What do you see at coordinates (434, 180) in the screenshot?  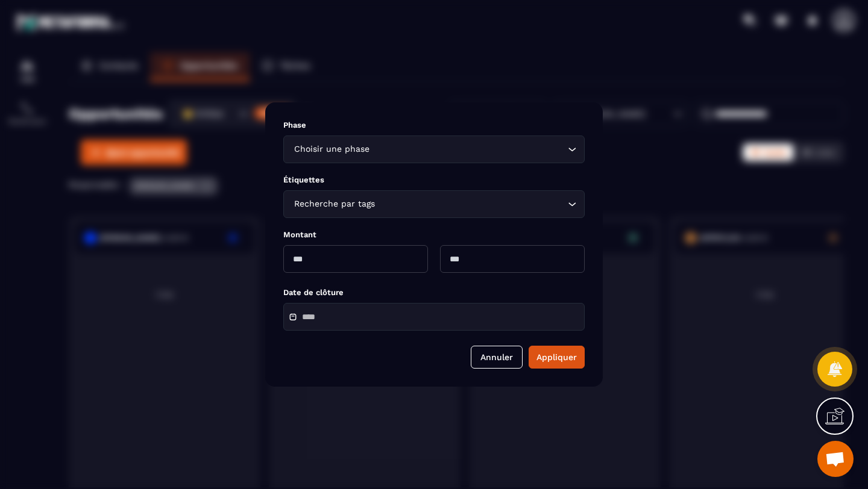 I see `p: Étiquettes` at bounding box center [434, 180].